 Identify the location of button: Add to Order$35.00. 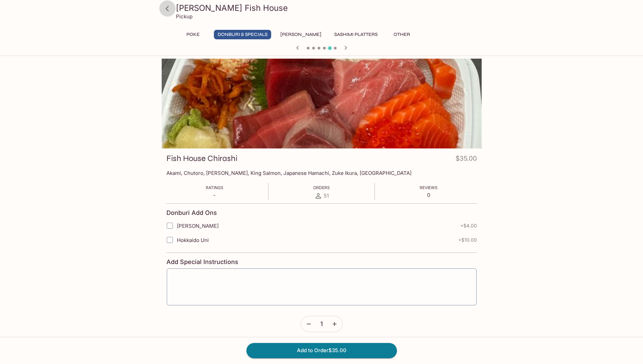
(322, 350).